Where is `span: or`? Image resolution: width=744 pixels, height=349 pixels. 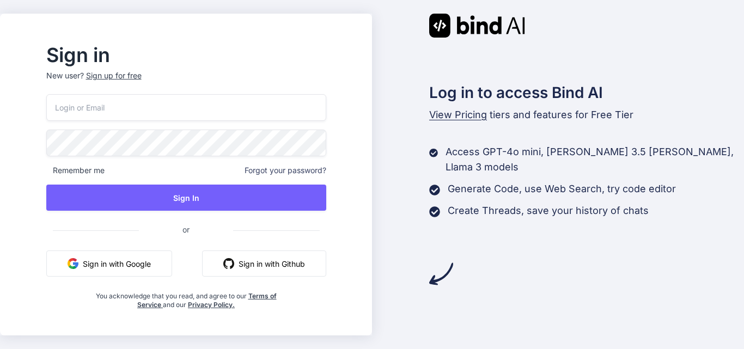
span: or is located at coordinates (186, 229).